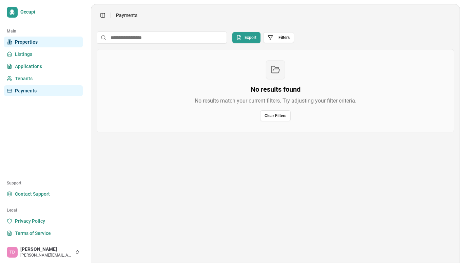 This screenshot has height=263, width=464. What do you see at coordinates (43, 54) in the screenshot?
I see `a: Listings` at bounding box center [43, 54].